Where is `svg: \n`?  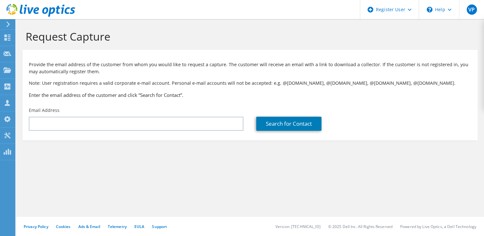
svg: \n is located at coordinates (429, 10).